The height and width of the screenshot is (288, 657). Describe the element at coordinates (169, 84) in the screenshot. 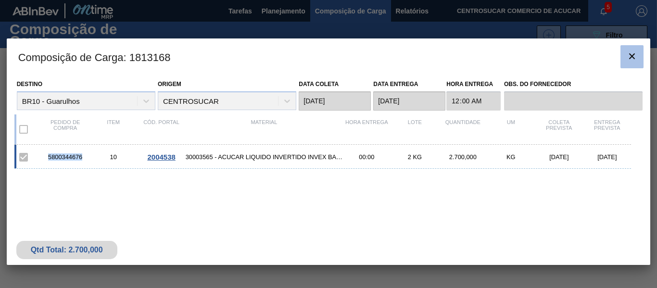

I see `label: Origem` at that location.